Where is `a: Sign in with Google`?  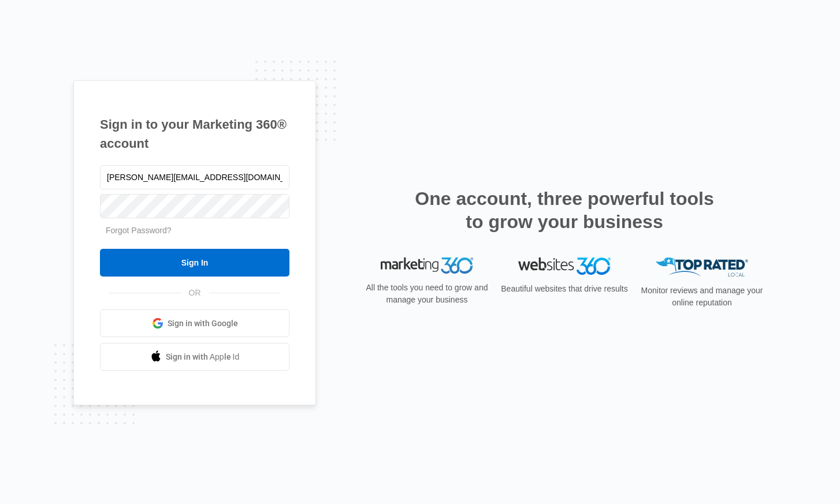 a: Sign in with Google is located at coordinates (194, 324).